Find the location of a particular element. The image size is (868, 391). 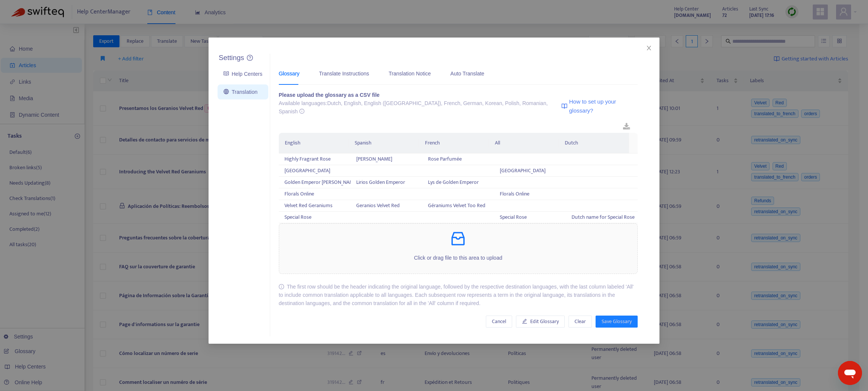

span: edit is located at coordinates (524, 321).